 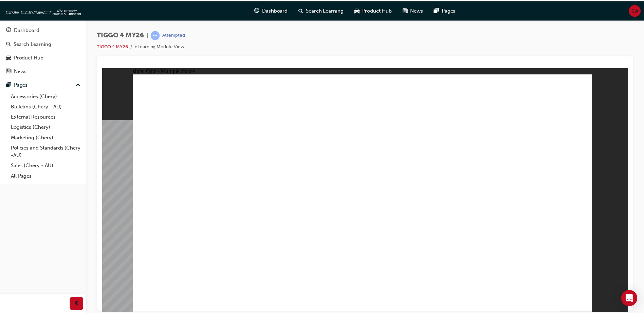 I want to click on a: search-iconSearch Learning, so click(x=323, y=10).